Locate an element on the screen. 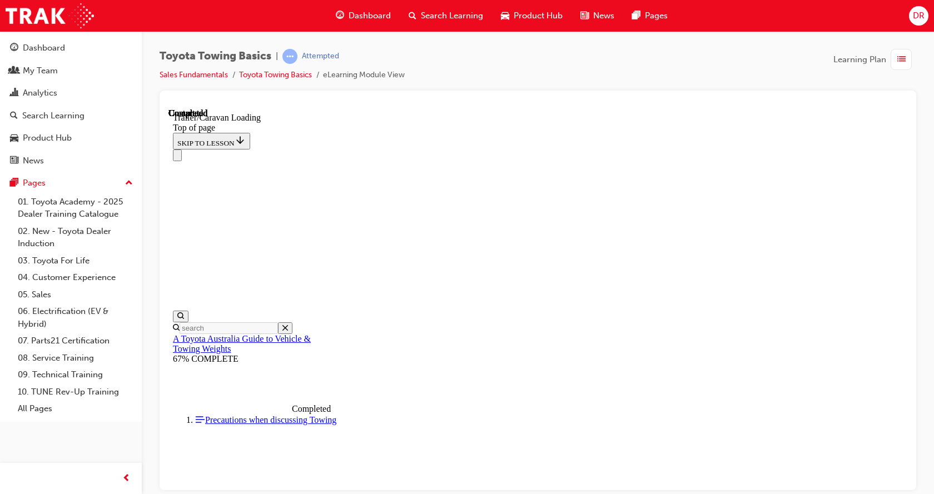 The width and height of the screenshot is (934, 494). a: My Team is located at coordinates (71, 71).